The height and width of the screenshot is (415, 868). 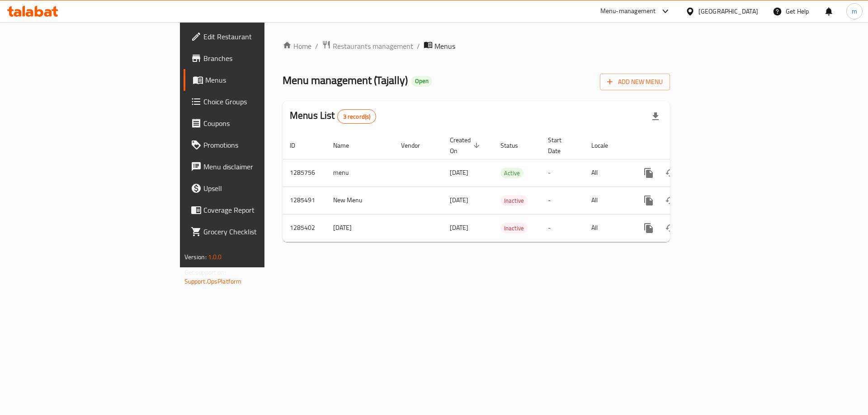 What do you see at coordinates (261, 166) in the screenshot?
I see `span: Menu disclaimer` at bounding box center [261, 166].